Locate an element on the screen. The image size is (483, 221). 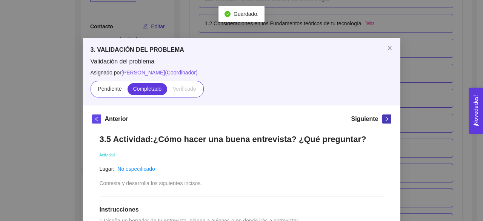
span: Verificado is located at coordinates (184, 89).